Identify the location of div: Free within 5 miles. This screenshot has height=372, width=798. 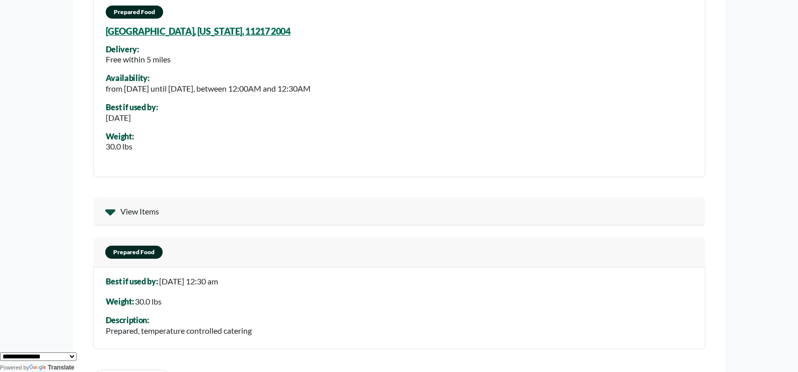
(138, 59).